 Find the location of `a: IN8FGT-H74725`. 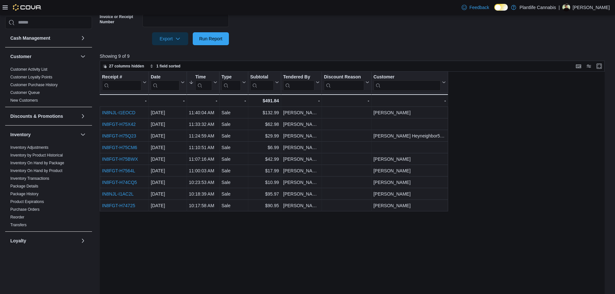

a: IN8FGT-H74725 is located at coordinates (119, 206).